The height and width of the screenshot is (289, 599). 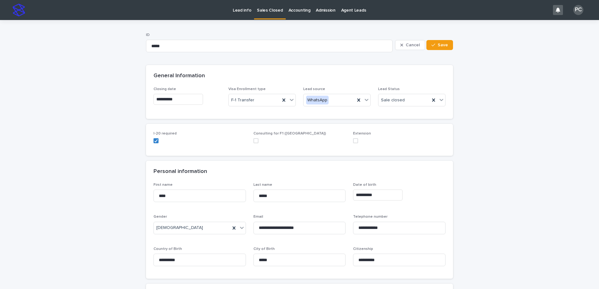 What do you see at coordinates (165, 134) in the screenshot?
I see `span: I-20 required` at bounding box center [165, 134].